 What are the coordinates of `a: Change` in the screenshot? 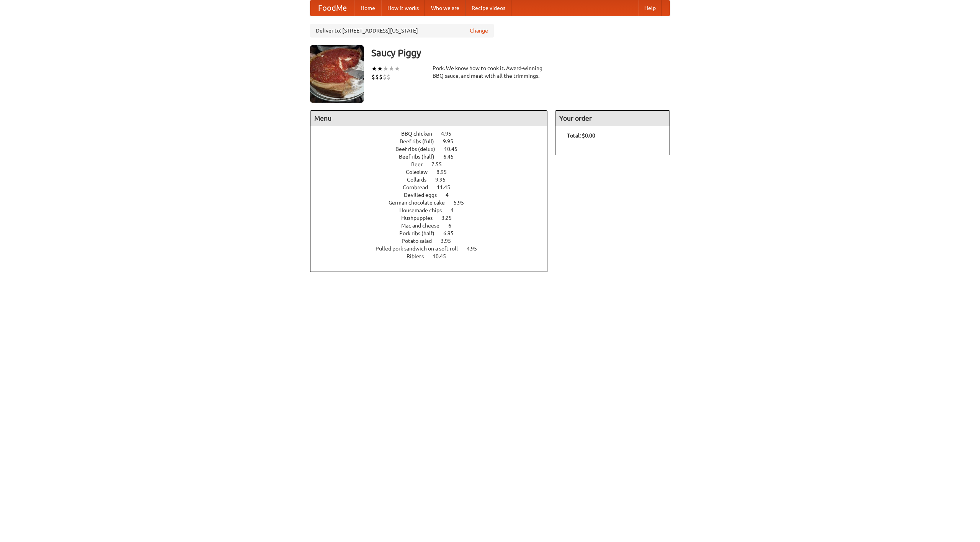 It's located at (479, 31).